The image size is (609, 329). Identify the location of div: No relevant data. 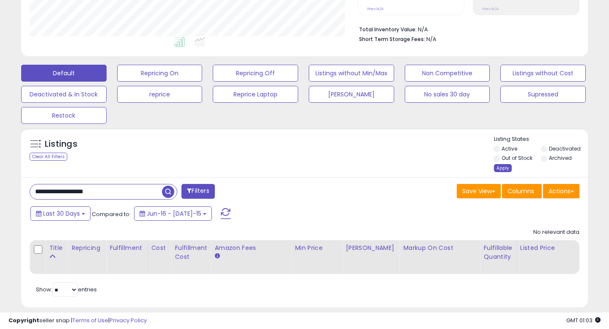
(556, 232).